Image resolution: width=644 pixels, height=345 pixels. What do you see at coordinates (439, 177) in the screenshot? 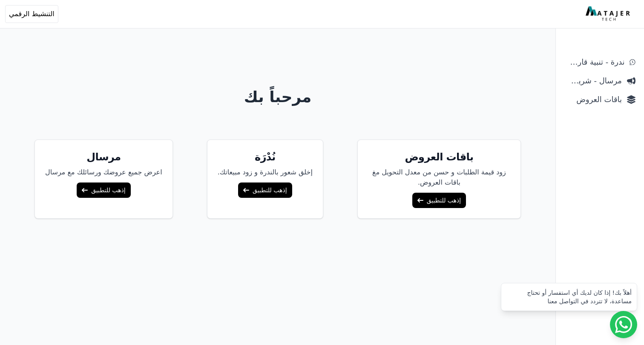
I see `p: زود قيمة الطلبات و حسن من معدل التحويل مغ باقات العروض.` at bounding box center [439, 177].